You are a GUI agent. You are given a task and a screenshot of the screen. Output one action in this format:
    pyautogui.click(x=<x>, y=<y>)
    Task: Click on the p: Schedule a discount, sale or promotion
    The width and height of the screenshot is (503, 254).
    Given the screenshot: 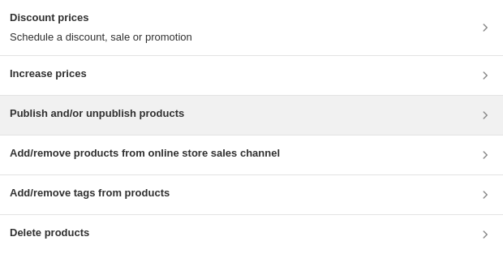 What is the action you would take?
    pyautogui.click(x=101, y=37)
    